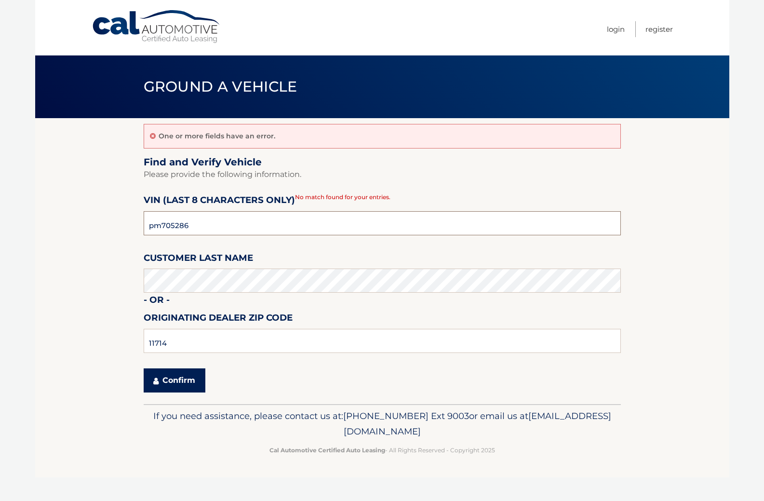  I want to click on p: - All Rights Reserved - Copyright 2025, so click(382, 450).